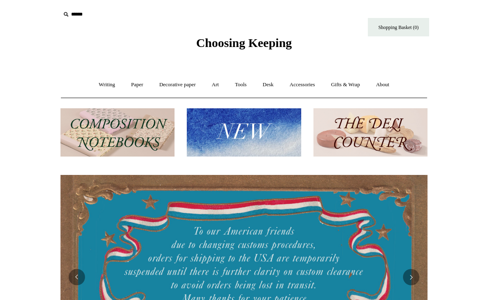 This screenshot has height=300, width=488. Describe the element at coordinates (382, 85) in the screenshot. I see `a: About` at that location.